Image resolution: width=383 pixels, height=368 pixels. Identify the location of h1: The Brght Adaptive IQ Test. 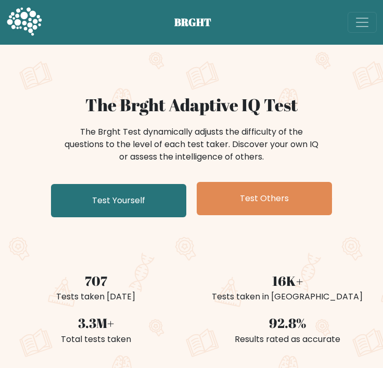
(191, 105).